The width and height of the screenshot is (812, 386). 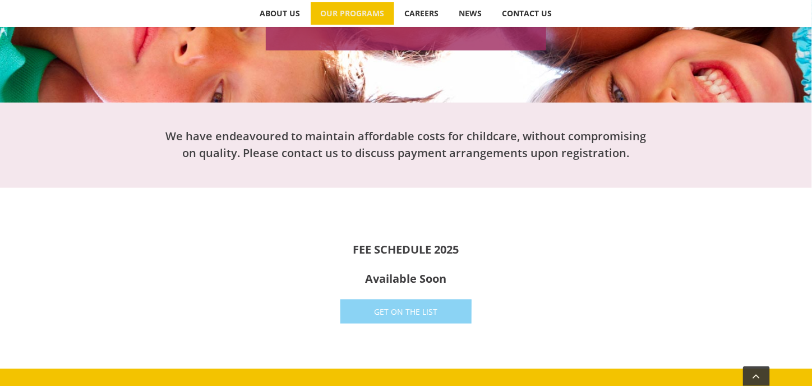 I want to click on strong: FEE SCHEDULE 2025, so click(x=406, y=249).